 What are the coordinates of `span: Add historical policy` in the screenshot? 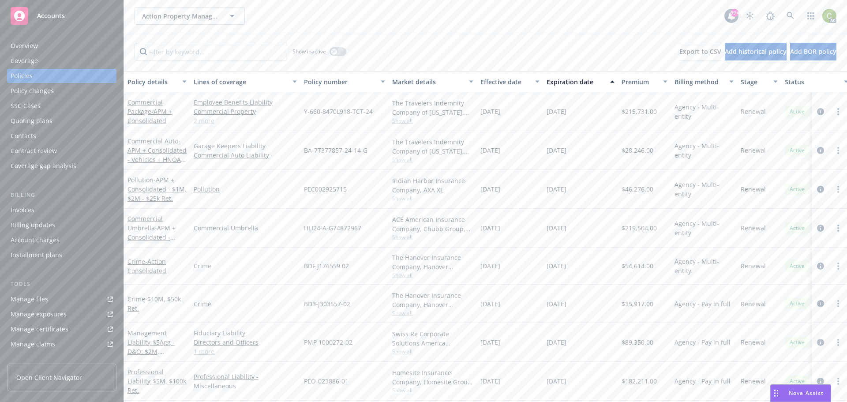 It's located at (756, 51).